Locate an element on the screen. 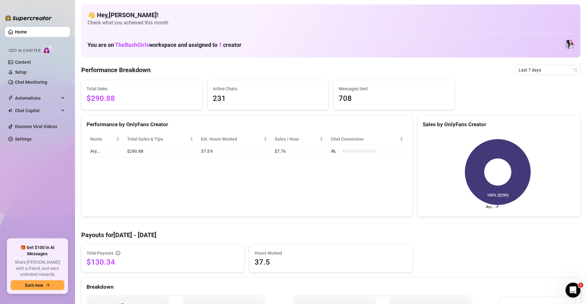  a: Content is located at coordinates (23, 62).